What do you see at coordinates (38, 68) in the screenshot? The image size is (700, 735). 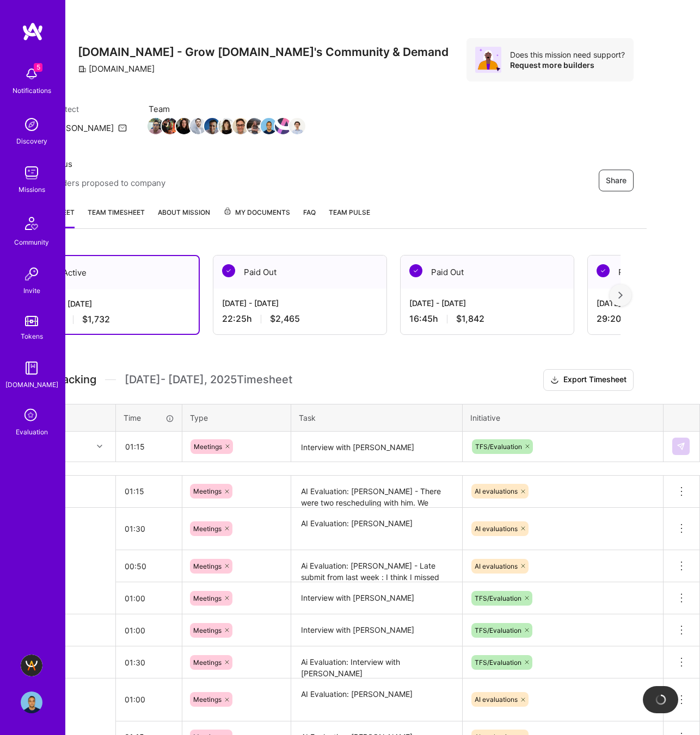 I see `span: 5` at bounding box center [38, 68].